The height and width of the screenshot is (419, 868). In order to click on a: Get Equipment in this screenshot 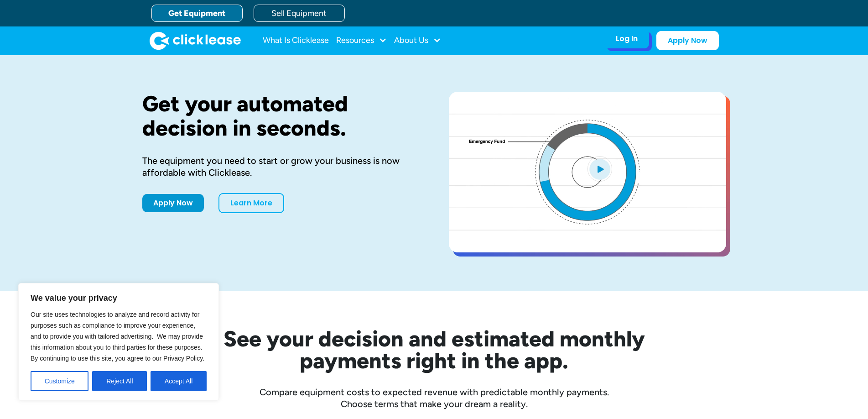, I will do `click(197, 13)`.